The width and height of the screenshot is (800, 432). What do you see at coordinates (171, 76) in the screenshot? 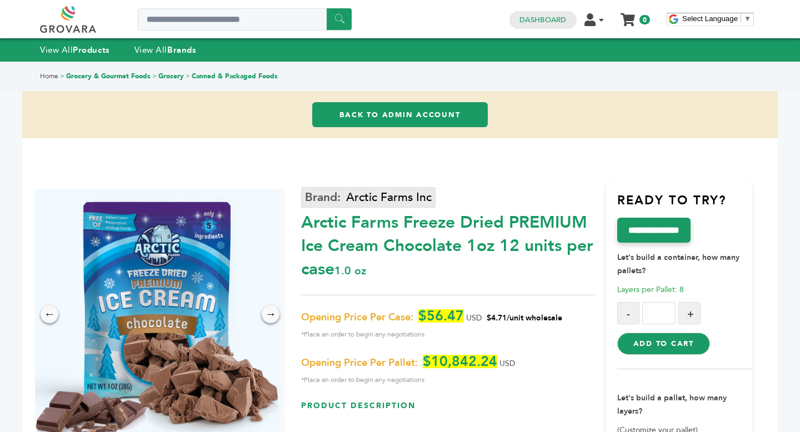
I see `a: Grocery` at bounding box center [171, 76].